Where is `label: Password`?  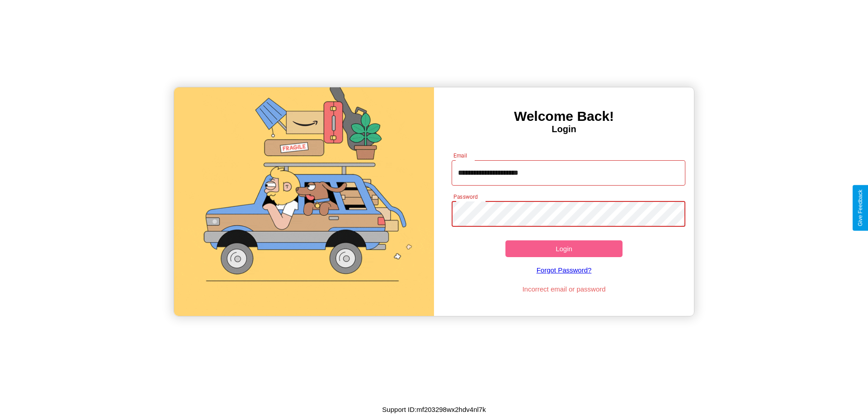 label: Password is located at coordinates (465, 196).